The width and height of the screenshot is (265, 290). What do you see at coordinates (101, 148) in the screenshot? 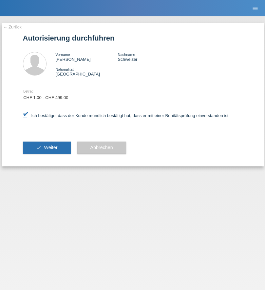
I see `button: Abbrechen` at bounding box center [101, 148].